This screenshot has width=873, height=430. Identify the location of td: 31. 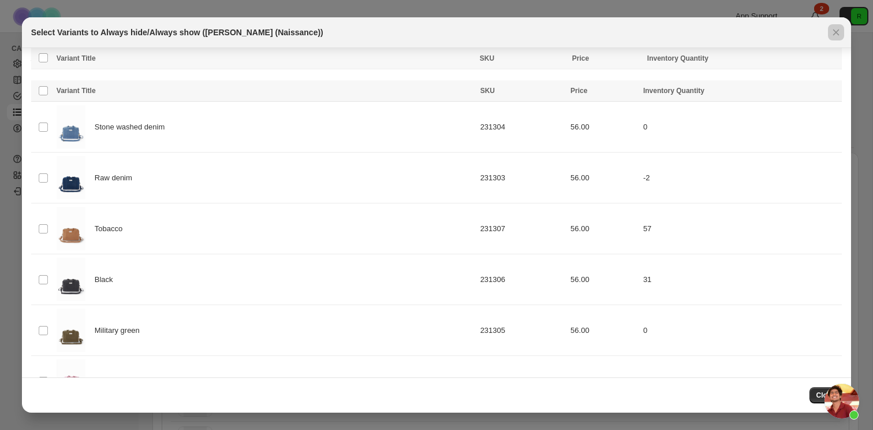
(741, 280).